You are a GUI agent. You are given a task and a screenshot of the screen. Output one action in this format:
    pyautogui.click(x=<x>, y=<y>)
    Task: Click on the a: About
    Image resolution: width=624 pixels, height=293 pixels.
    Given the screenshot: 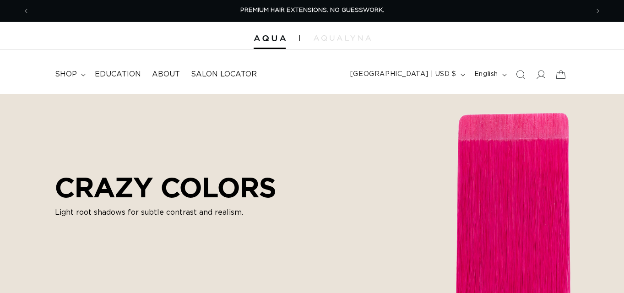 What is the action you would take?
    pyautogui.click(x=166, y=74)
    